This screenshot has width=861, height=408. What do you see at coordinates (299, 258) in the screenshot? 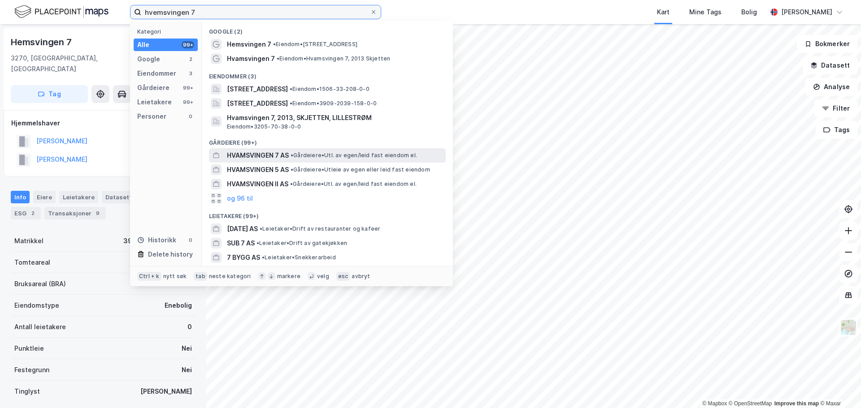
I see `span: Leietaker • Snekkerarbeid` at bounding box center [299, 258].